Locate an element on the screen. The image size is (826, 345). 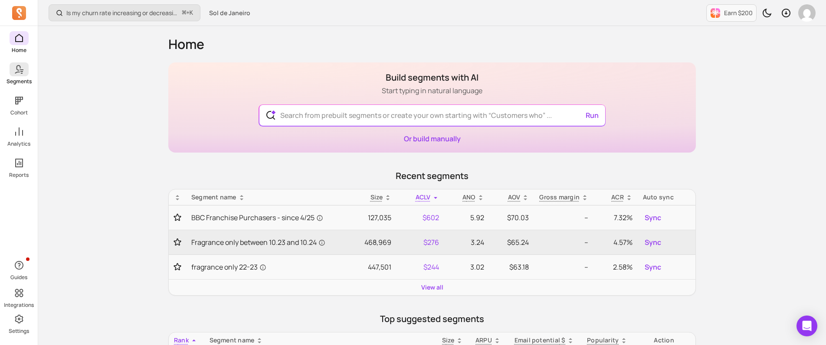
button: Earn $200 is located at coordinates (731, 13).